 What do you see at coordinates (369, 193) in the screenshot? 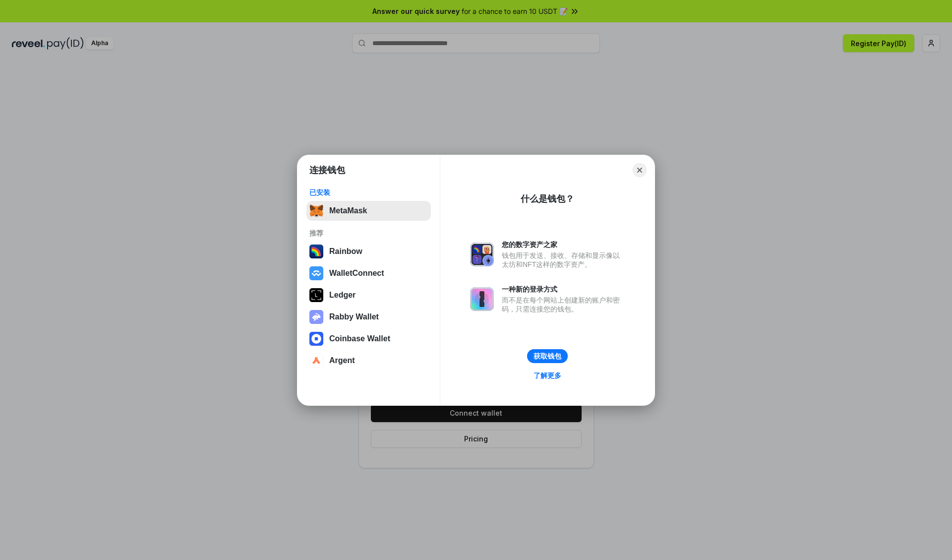
I see `div: 已安装` at bounding box center [369, 193].